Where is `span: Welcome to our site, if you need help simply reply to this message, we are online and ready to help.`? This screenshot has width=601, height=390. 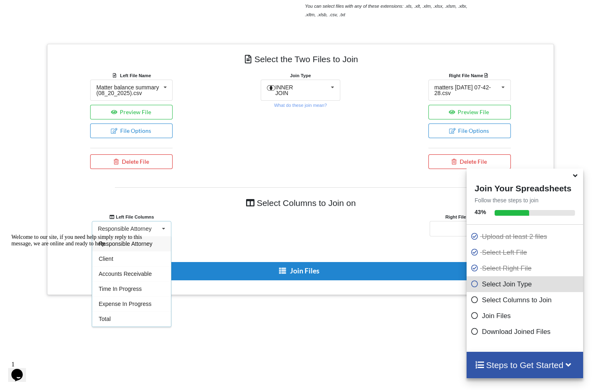 span: Welcome to our site, if you need help simply reply to this message, we are online and ready to help. is located at coordinates (69, 9).